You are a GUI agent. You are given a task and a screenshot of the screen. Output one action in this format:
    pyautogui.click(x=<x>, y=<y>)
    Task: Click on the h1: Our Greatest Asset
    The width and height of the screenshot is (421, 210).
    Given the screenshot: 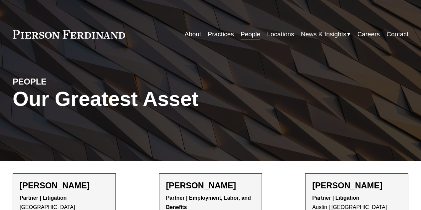 What is the action you would take?
    pyautogui.click(x=144, y=99)
    